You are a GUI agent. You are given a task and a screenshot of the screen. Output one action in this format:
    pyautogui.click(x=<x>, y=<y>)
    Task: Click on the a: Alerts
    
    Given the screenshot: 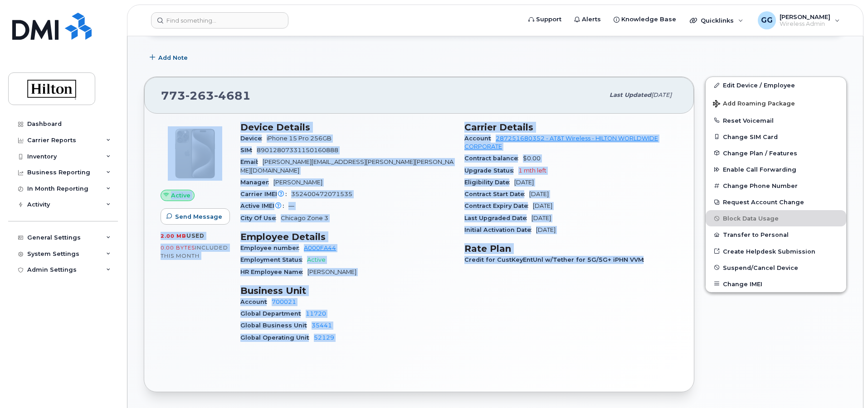 What is the action you would take?
    pyautogui.click(x=587, y=20)
    